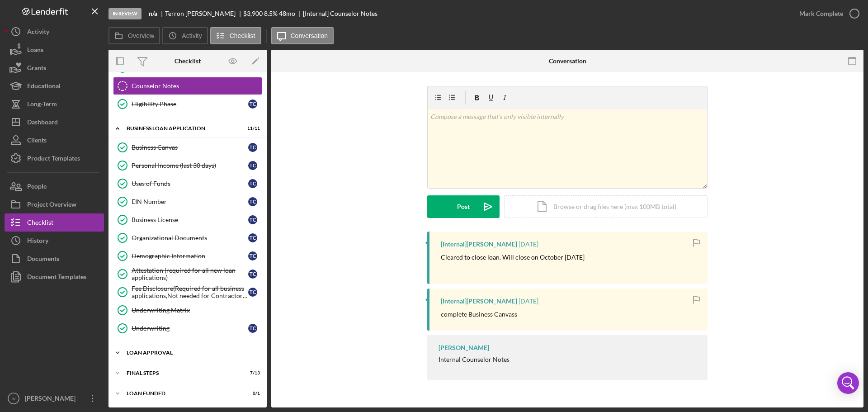 The image size is (868, 412). Describe the element at coordinates (529, 244) in the screenshot. I see `time: 2025-10-06 17:05` at that location.